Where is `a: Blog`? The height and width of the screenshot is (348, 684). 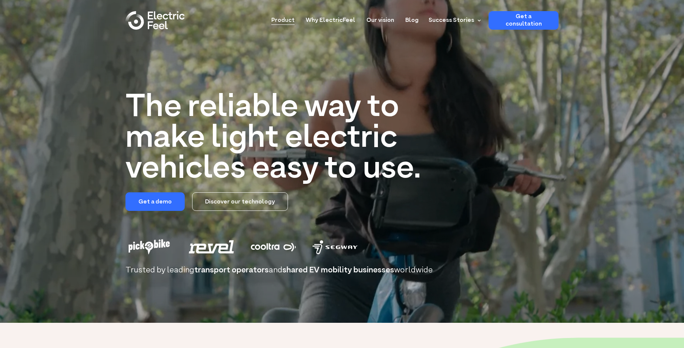 a: Blog is located at coordinates (412, 18).